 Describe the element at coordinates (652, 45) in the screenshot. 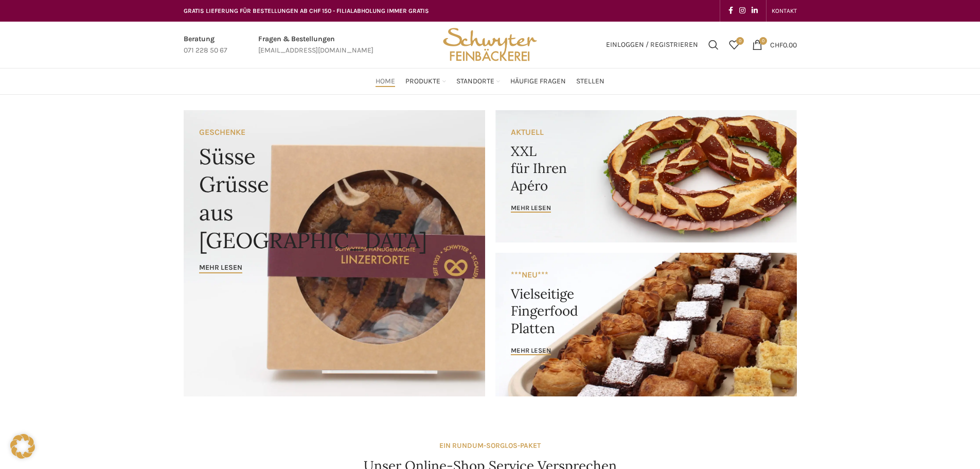

I see `span: Einloggen / Registrieren` at that location.